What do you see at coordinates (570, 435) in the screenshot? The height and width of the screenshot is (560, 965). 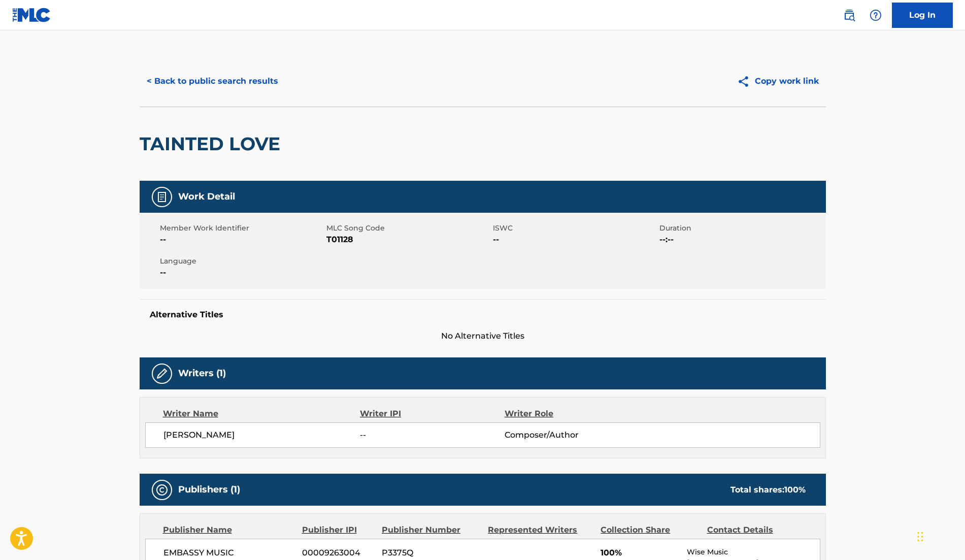 I see `span: Composer/Author` at bounding box center [570, 435].